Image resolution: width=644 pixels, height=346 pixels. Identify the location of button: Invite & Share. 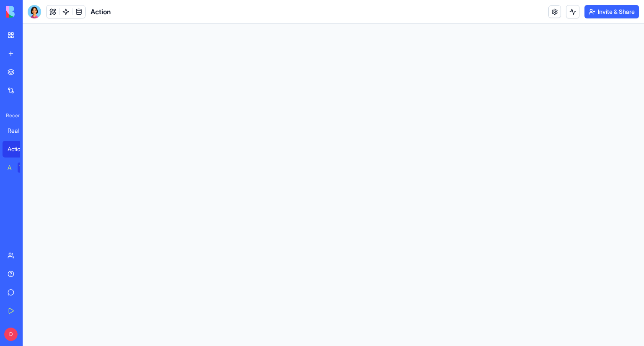
(611, 12).